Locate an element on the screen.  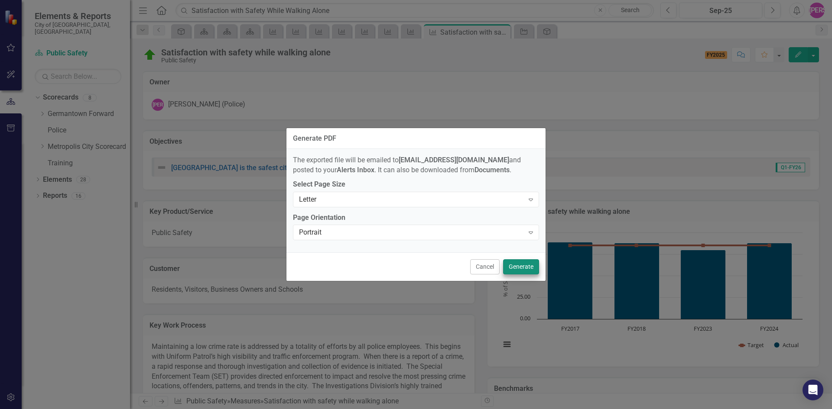
button: Generate is located at coordinates (521, 267).